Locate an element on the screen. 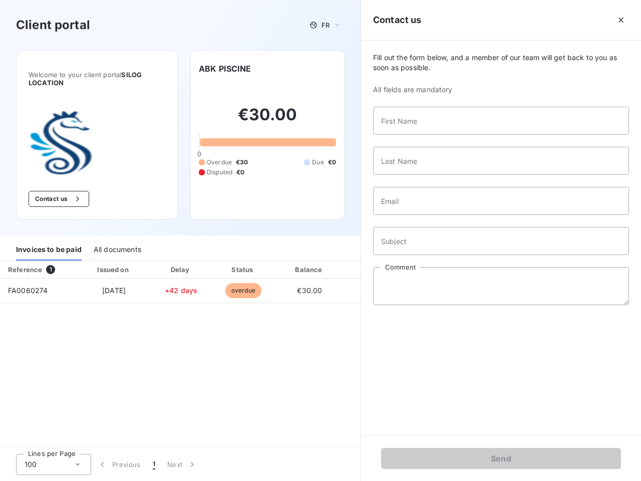 Image resolution: width=641 pixels, height=481 pixels. img: Company logo is located at coordinates (61, 143).